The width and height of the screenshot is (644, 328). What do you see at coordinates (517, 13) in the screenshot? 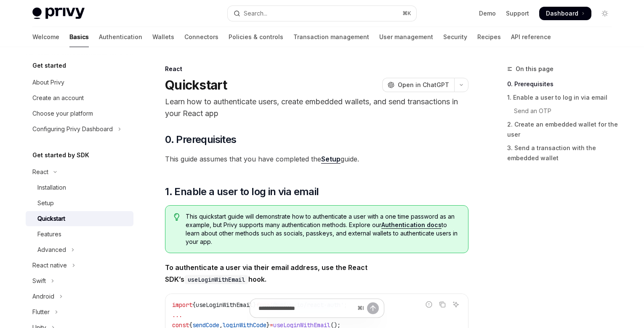
I see `a: Support` at bounding box center [517, 13].